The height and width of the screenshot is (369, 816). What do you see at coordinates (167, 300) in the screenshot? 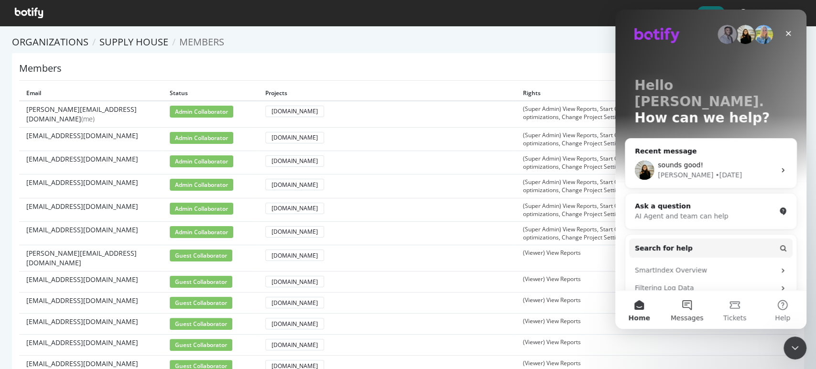
I see `button: Help` at bounding box center [167, 300].